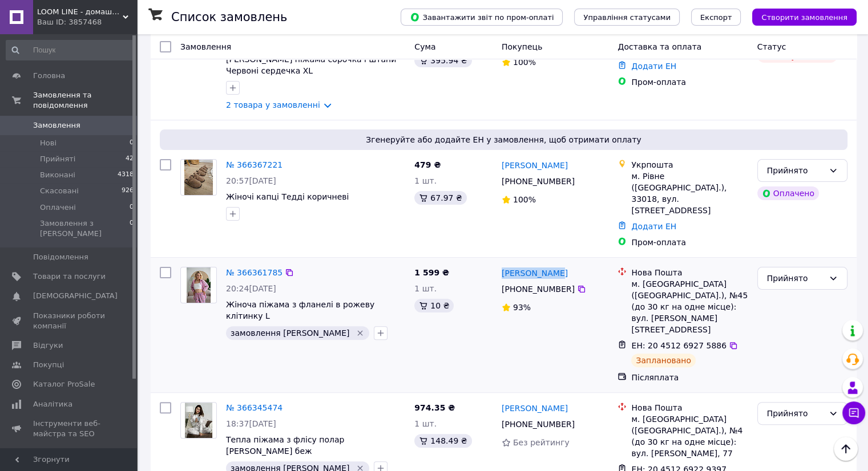  Describe the element at coordinates (59, 191) in the screenshot. I see `span: Скасовані` at that location.